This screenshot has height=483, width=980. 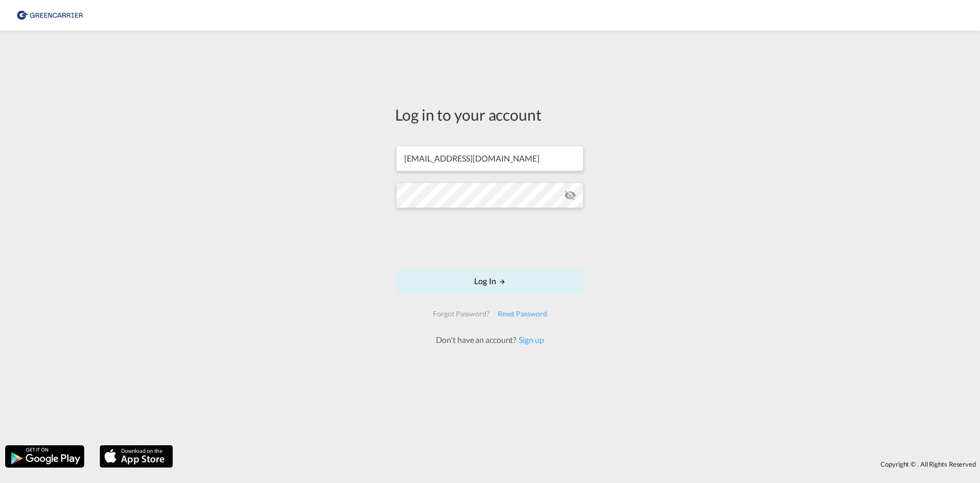 What do you see at coordinates (50, 15) in the screenshot?
I see `img: 8cf206808afe11efa76fcd1e3d746489.png` at bounding box center [50, 15].